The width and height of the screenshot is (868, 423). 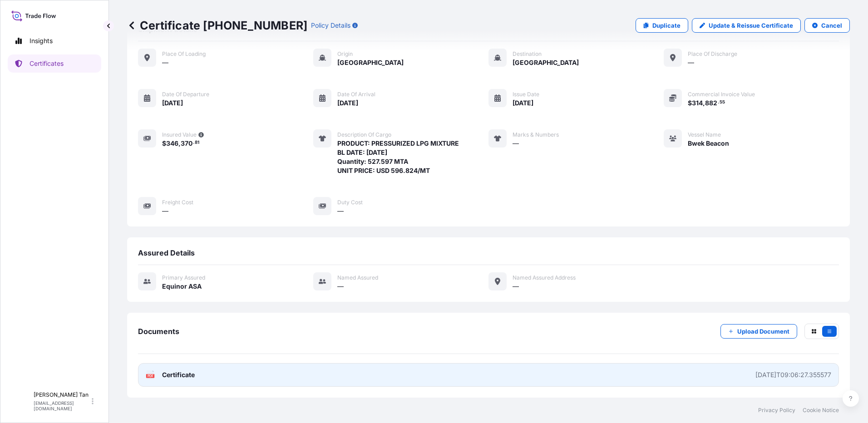 What do you see at coordinates (184, 278) in the screenshot?
I see `span: Primary assured` at bounding box center [184, 278].